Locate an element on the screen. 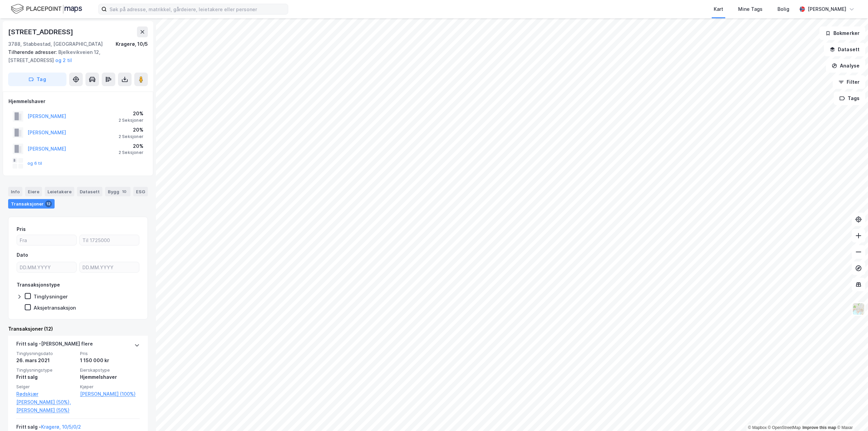  a: Improve this map is located at coordinates (819, 428).